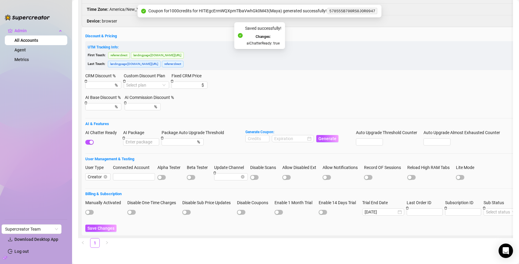 Image resolution: width=519 pixels, height=264 pixels. What do you see at coordinates (101, 107) in the screenshot?
I see `input: AI Base Discount %` at bounding box center [101, 107].